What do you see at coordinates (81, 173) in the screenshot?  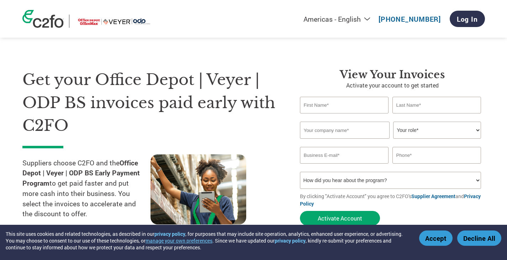 I see `strong: Office Depot | Veyer | ODP BS Early Payment Program` at bounding box center [81, 173].